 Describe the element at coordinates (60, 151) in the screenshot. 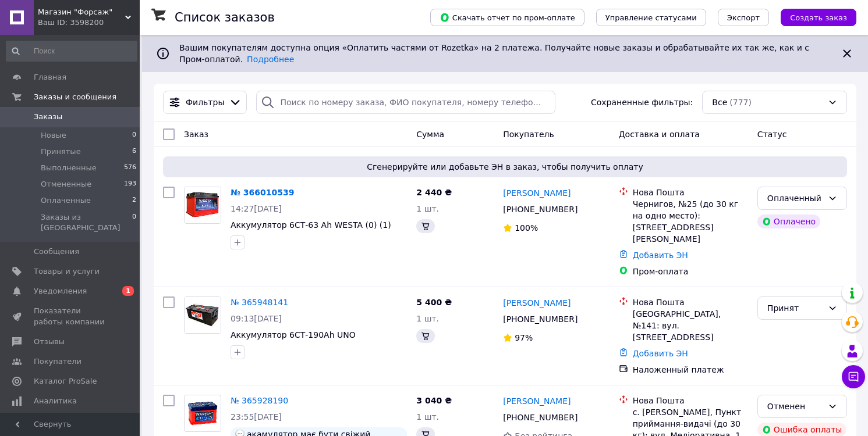

I see `span: Принятые` at that location.